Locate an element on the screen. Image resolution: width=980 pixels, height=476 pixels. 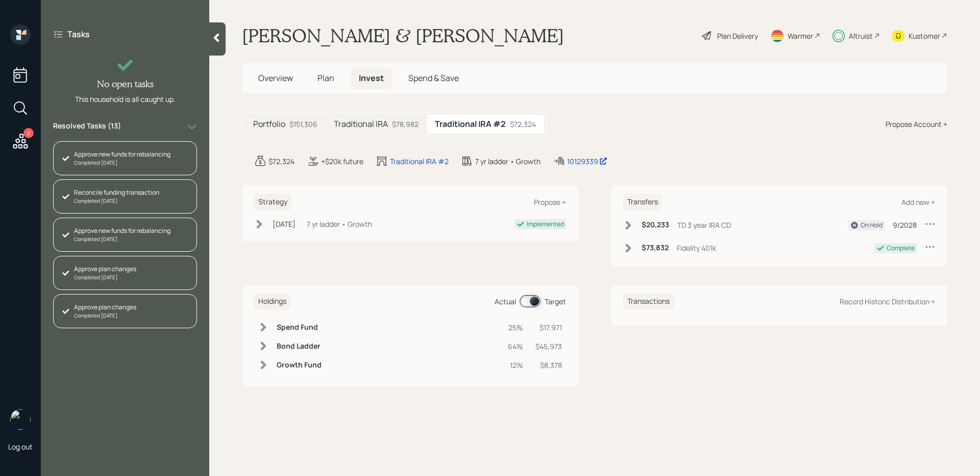
div: This household is all caught up. is located at coordinates (125, 98).